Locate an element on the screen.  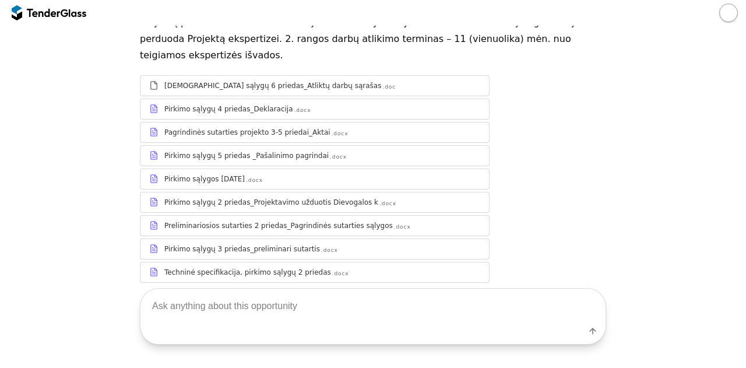
div: .doc is located at coordinates (389, 87).